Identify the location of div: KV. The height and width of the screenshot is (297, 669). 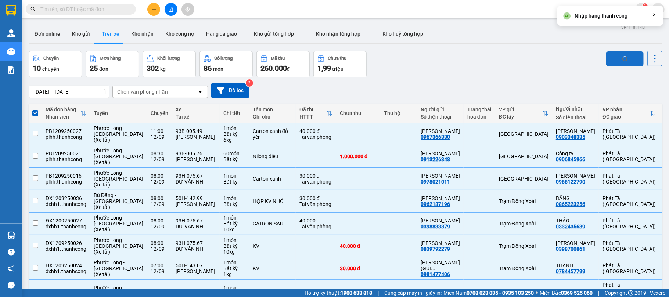
(272, 246).